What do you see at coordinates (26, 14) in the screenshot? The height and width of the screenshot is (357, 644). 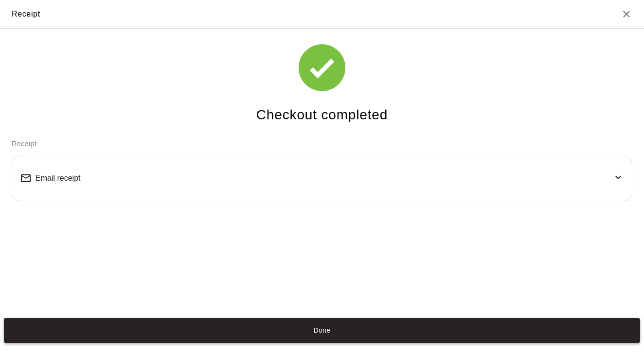 I see `div: Receipt` at bounding box center [26, 14].